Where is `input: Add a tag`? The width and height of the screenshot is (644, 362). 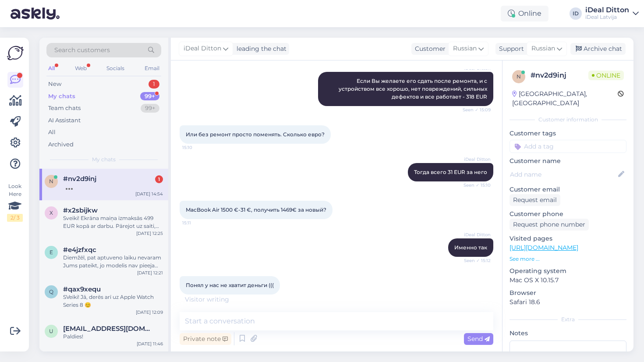 input: Add a tag is located at coordinates (567, 147).